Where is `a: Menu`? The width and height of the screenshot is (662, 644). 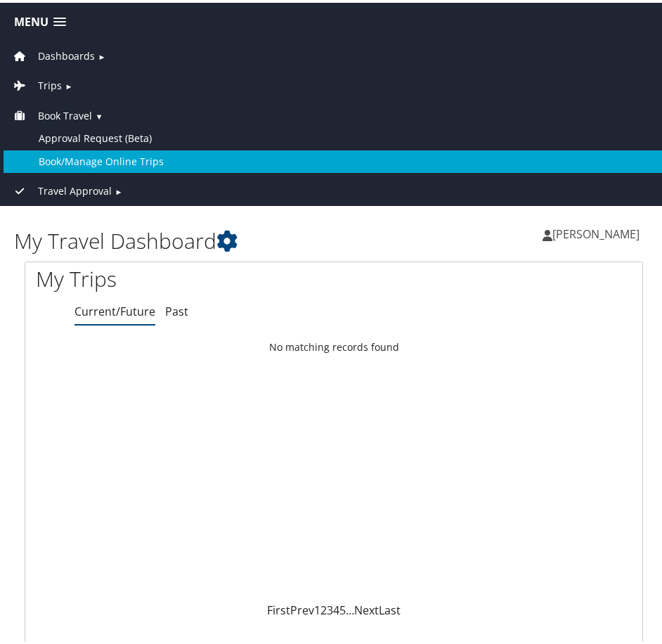
a: Menu is located at coordinates (40, 19).